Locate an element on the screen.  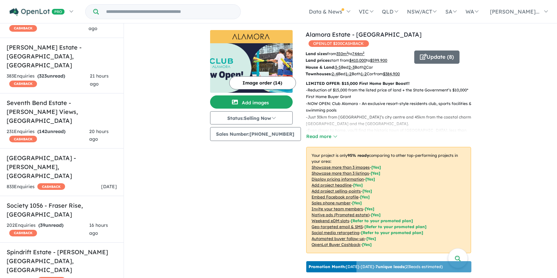
p: Bed Bath Car is located at coordinates (357, 67).